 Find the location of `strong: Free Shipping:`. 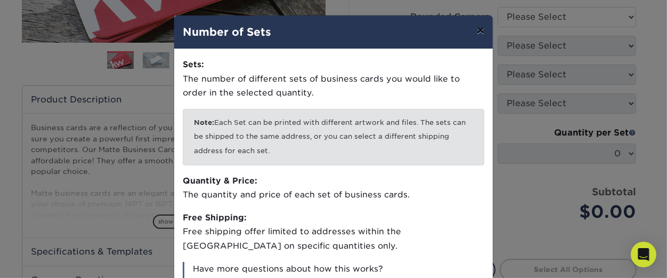

strong: Free Shipping: is located at coordinates (215, 217).